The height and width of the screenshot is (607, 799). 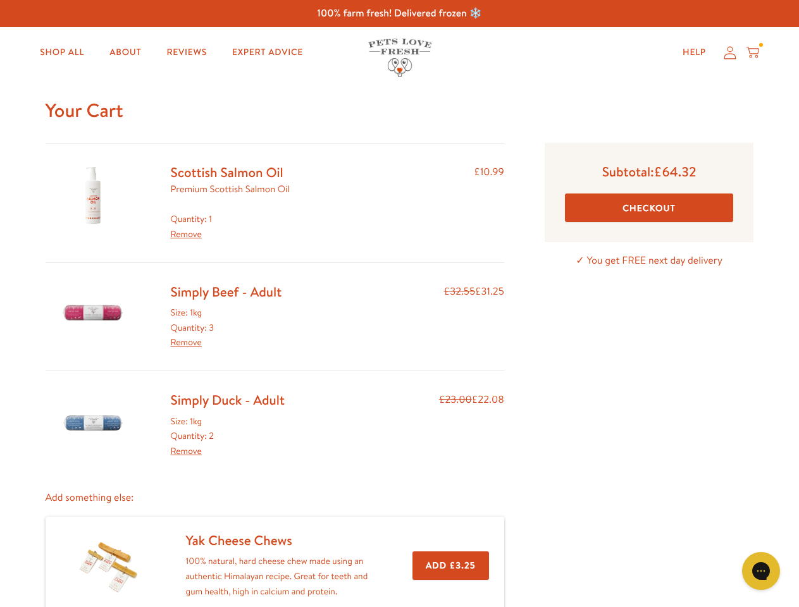 I want to click on button: Checkout, so click(x=649, y=208).